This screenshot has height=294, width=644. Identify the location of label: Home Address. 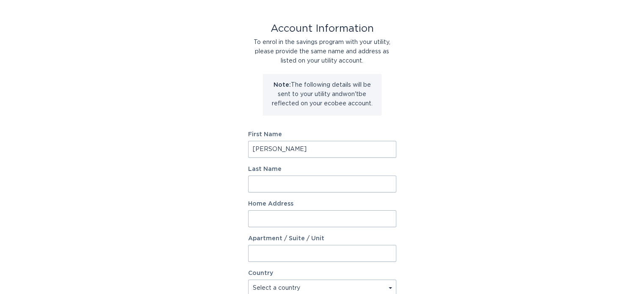
(322, 204).